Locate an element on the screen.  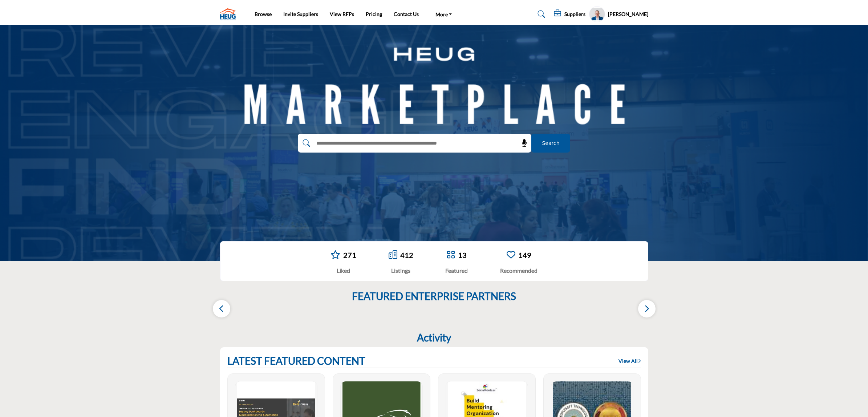
a: Go to Featured is located at coordinates (451, 255).